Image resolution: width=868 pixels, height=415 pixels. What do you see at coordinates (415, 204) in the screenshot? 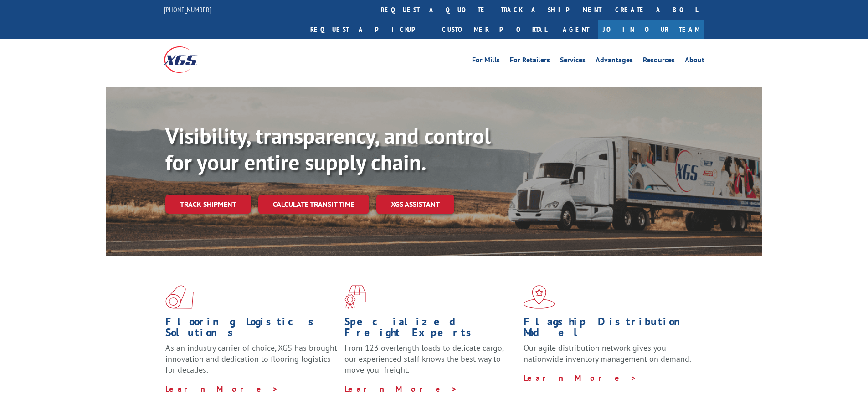
I see `a: XGS ASSISTANT` at bounding box center [415, 204].